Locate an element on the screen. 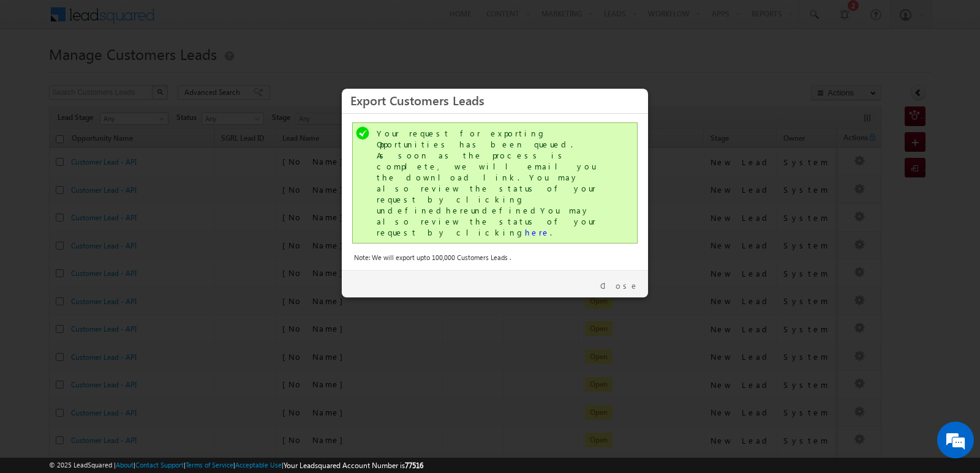 This screenshot has height=473, width=980. span: 77516 is located at coordinates (414, 465).